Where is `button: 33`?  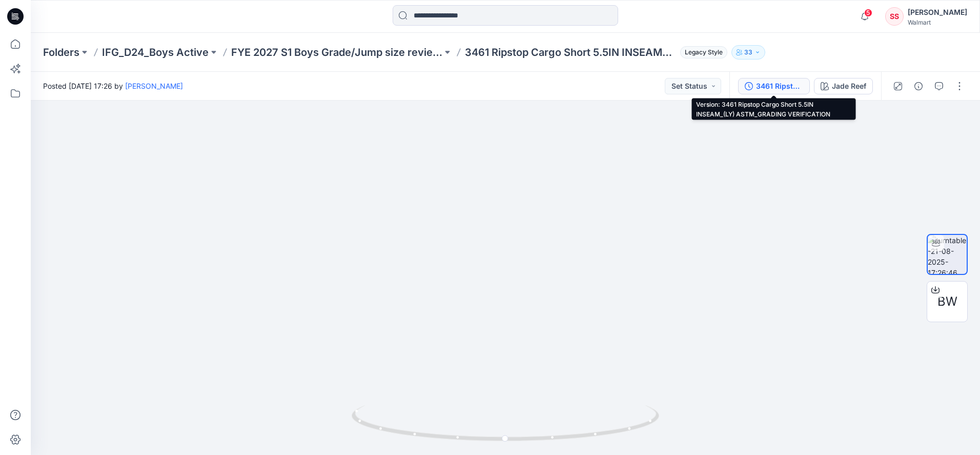
button: 33 is located at coordinates (749, 52).